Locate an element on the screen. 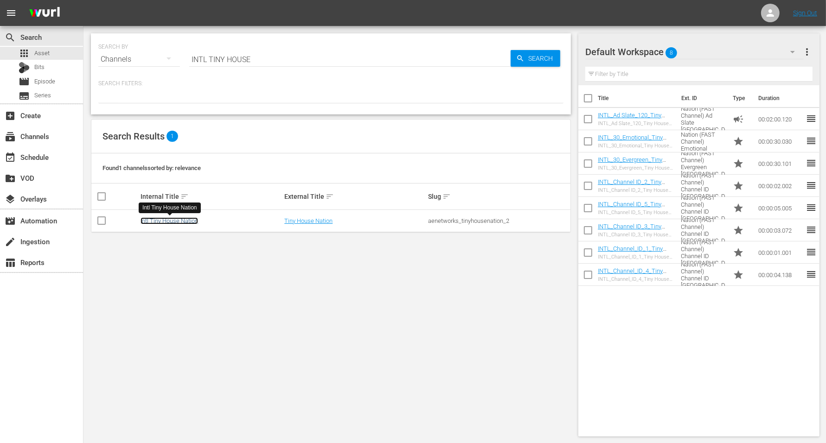  button: more_vert is located at coordinates (807, 52).